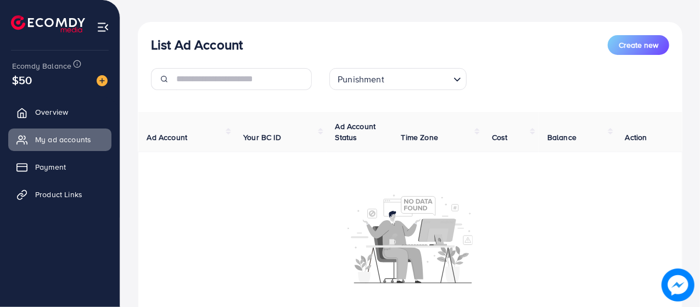  I want to click on span: Balance, so click(562, 137).